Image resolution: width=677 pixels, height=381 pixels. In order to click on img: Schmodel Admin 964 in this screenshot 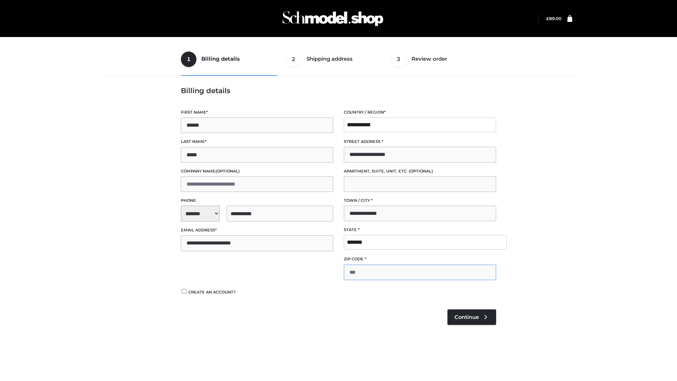, I will do `click(333, 18)`.